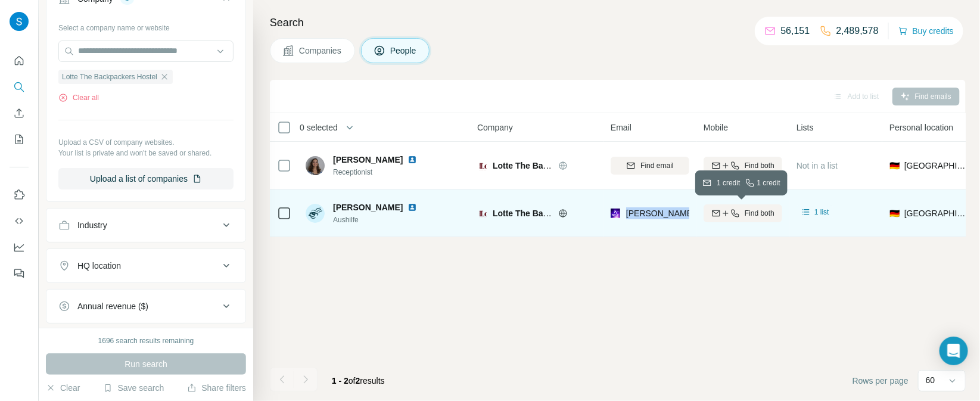 The height and width of the screenshot is (401, 980). What do you see at coordinates (216, 388) in the screenshot?
I see `button: Share filters` at bounding box center [216, 388].